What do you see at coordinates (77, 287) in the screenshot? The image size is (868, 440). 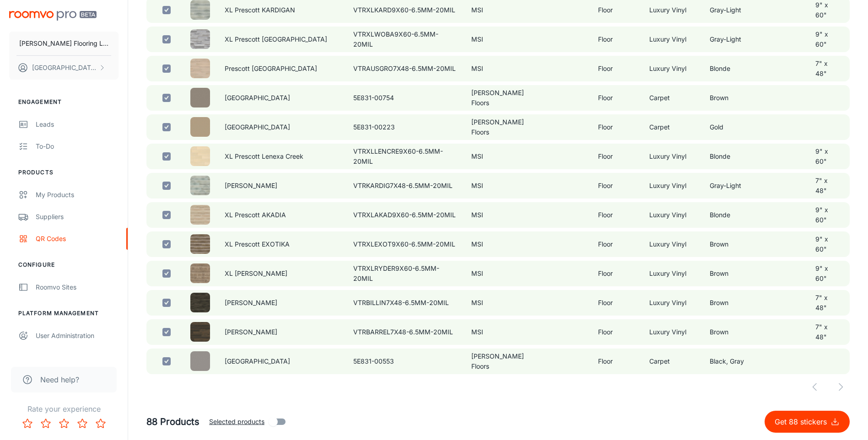 I see `div: Roomvo Sites` at bounding box center [77, 287].